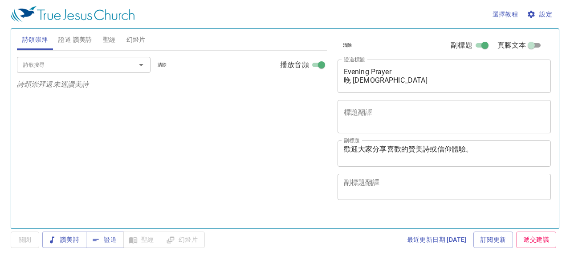 The width and height of the screenshot is (570, 260). What do you see at coordinates (505, 14) in the screenshot?
I see `span: 選擇教程` at bounding box center [505, 14].